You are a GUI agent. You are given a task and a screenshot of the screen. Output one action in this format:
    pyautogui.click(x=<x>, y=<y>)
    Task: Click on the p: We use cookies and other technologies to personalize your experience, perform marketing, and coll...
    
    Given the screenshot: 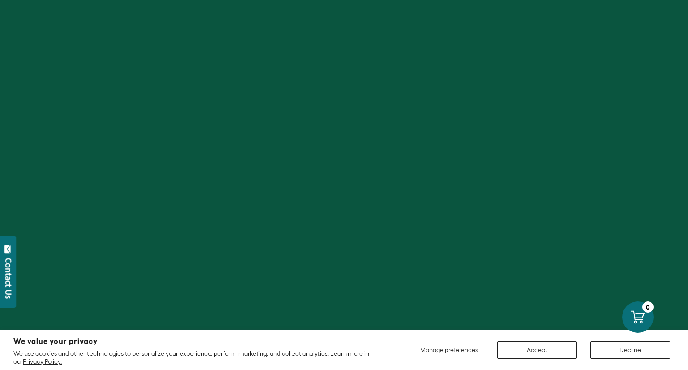 What is the action you would take?
    pyautogui.click(x=197, y=357)
    